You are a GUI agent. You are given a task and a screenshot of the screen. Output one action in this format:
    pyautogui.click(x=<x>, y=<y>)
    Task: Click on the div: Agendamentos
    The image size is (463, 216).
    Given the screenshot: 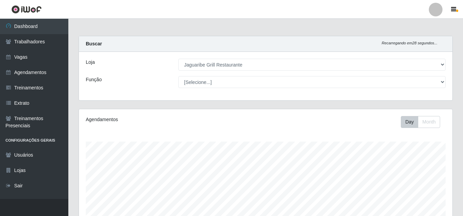 What is the action you would take?
    pyautogui.click(x=157, y=120)
    